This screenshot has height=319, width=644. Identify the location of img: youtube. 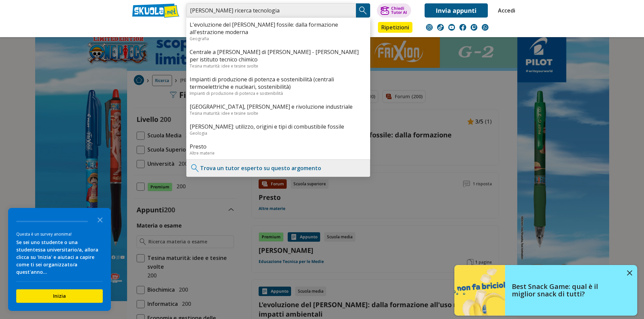
(452, 27).